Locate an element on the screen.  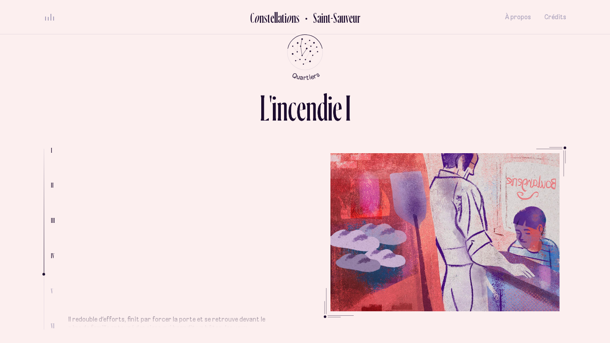
button: volume audio is located at coordinates (50, 17).